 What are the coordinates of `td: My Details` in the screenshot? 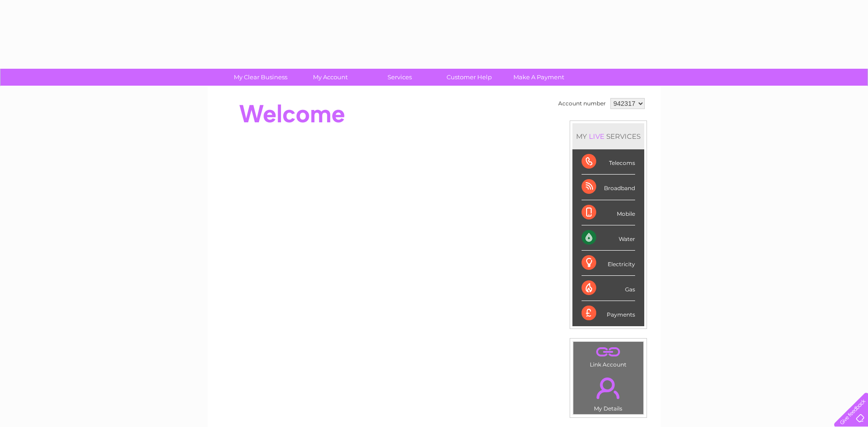 It's located at (608, 392).